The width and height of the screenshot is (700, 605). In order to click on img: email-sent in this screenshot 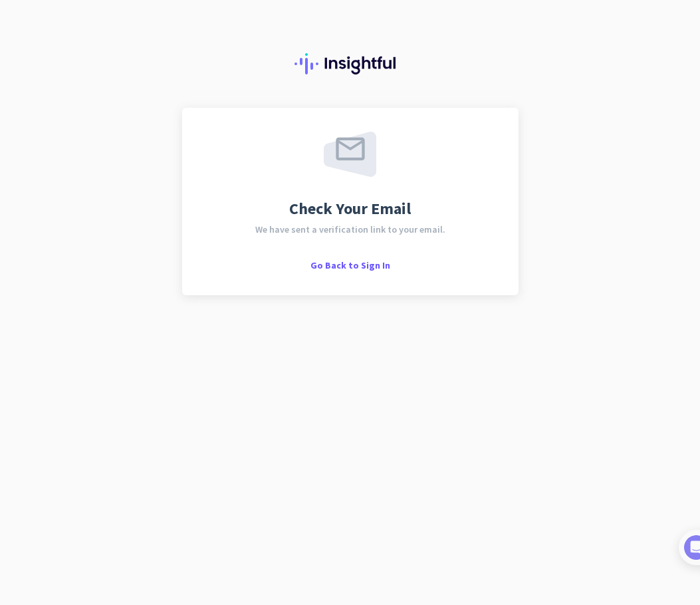, I will do `click(350, 154)`.